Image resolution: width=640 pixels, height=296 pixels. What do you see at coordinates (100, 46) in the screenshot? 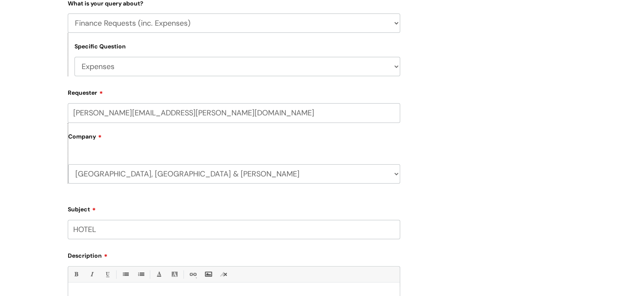
I see `label: Specific Question` at bounding box center [100, 46].